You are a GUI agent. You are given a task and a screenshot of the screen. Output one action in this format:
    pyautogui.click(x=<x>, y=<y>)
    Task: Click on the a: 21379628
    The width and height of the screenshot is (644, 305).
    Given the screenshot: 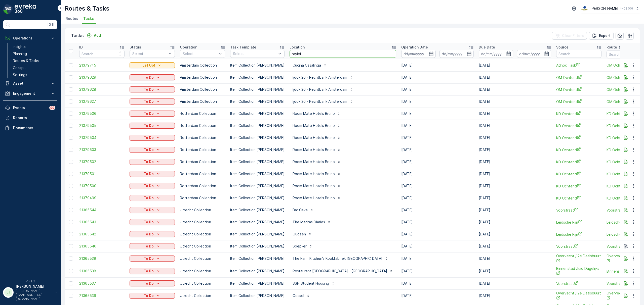 What is the action you would take?
    pyautogui.click(x=102, y=89)
    